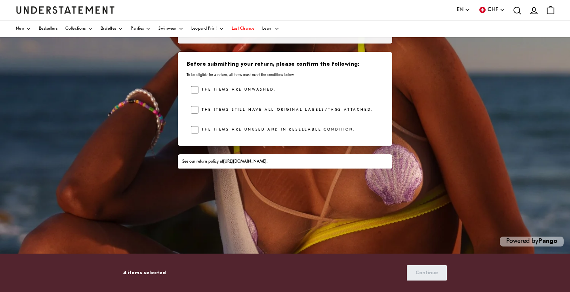  Describe the element at coordinates (112, 29) in the screenshot. I see `a: Bralettes` at that location.